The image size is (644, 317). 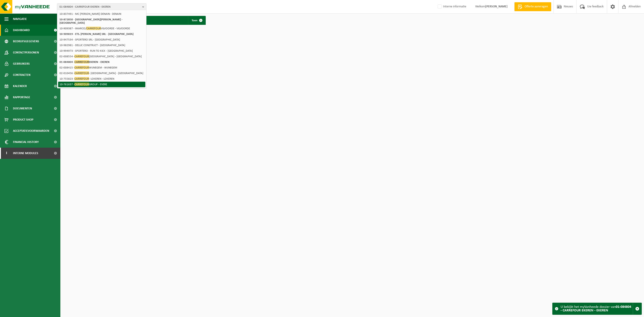 I want to click on li: 10-909387 - IMARCO/ VILVOORDE - VILVOORDE, so click(x=102, y=29).